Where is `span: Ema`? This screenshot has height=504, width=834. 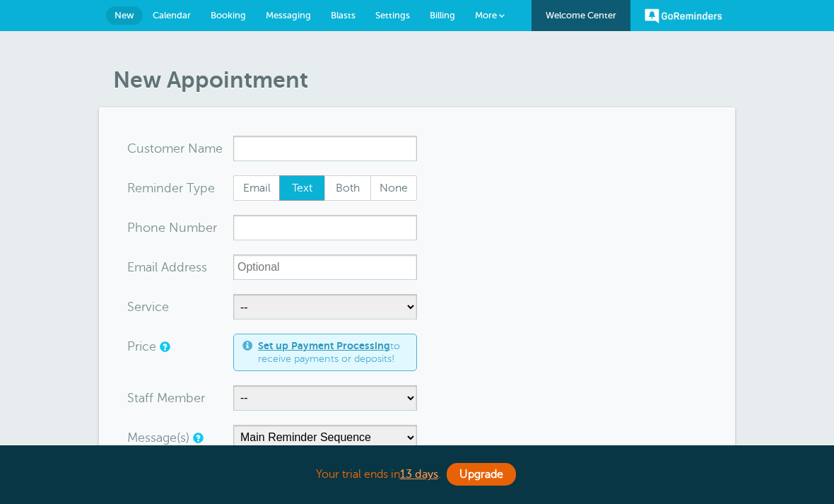 span: Ema is located at coordinates (139, 267).